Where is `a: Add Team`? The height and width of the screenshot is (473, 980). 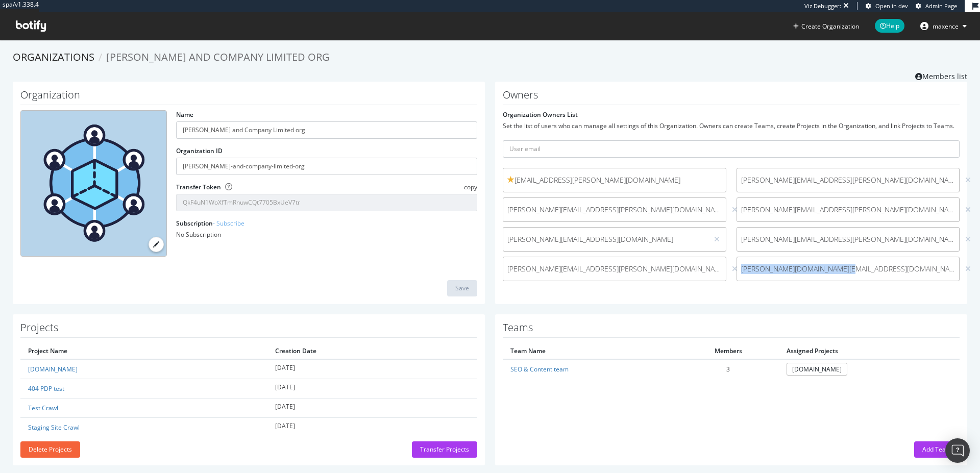
a: Add Team is located at coordinates (937, 449).